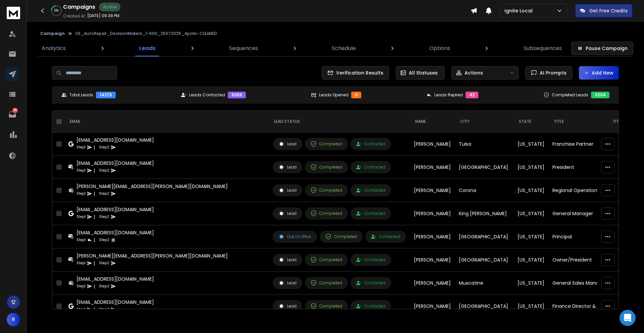 The height and width of the screenshot is (333, 644). What do you see at coordinates (106, 95) in the screenshot?
I see `div: 14273` at bounding box center [106, 95].